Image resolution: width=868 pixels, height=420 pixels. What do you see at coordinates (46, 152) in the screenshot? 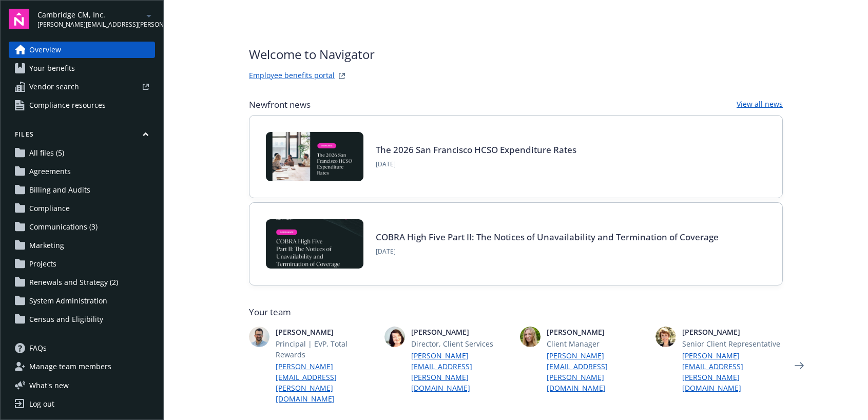
I see `span: All files (5)` at bounding box center [46, 152].